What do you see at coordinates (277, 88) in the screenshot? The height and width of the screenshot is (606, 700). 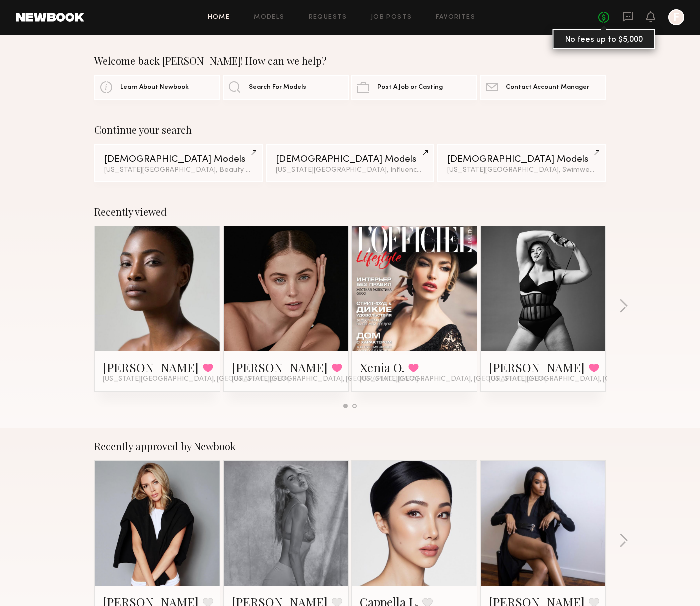 I see `span: Search For Models` at bounding box center [277, 88].